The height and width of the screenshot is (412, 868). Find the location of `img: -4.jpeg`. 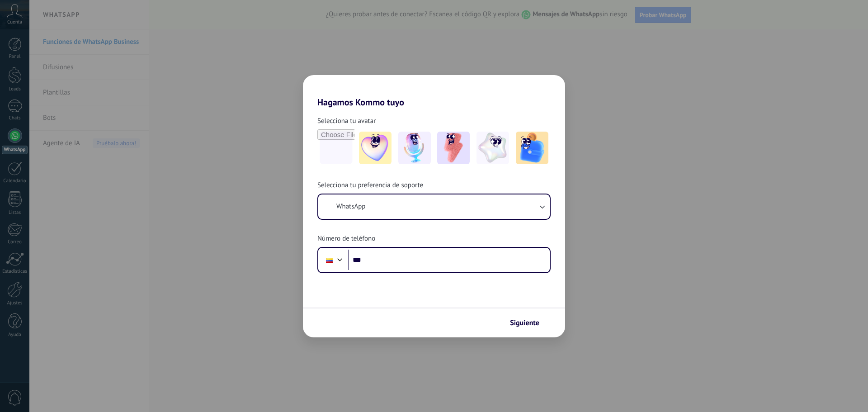

img: -4.jpeg is located at coordinates (493, 148).